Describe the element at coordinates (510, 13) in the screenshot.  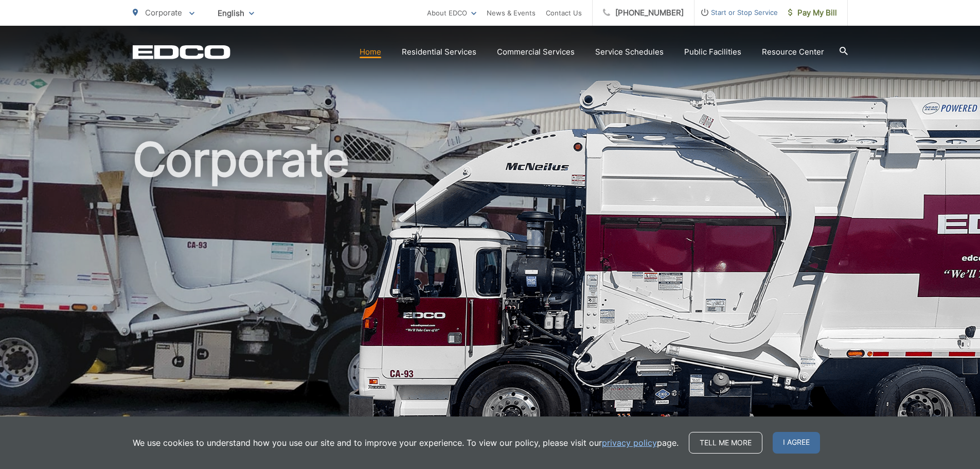
I see `a: News & Events` at that location.